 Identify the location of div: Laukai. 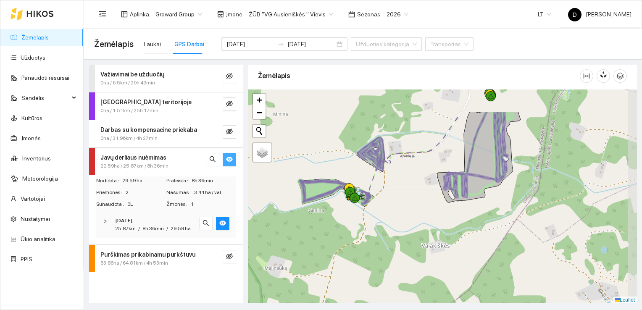
(152, 44).